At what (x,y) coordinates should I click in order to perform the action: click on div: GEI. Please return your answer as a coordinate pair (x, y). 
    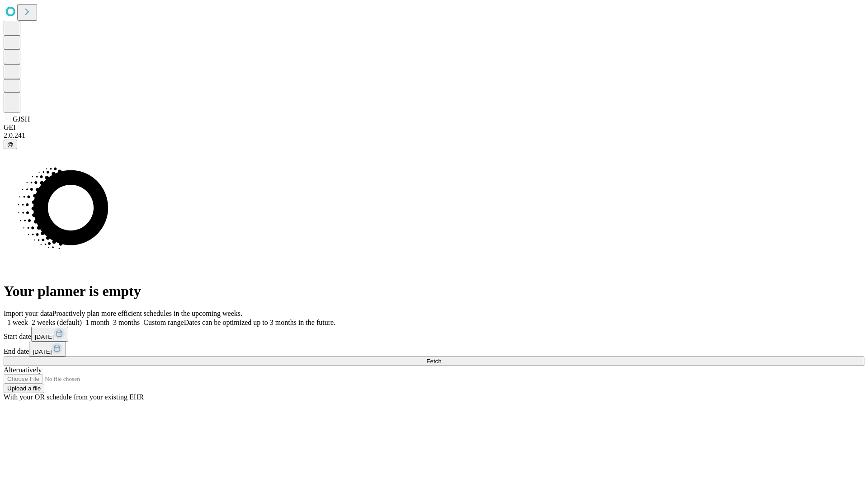
    Looking at the image, I should click on (434, 128).